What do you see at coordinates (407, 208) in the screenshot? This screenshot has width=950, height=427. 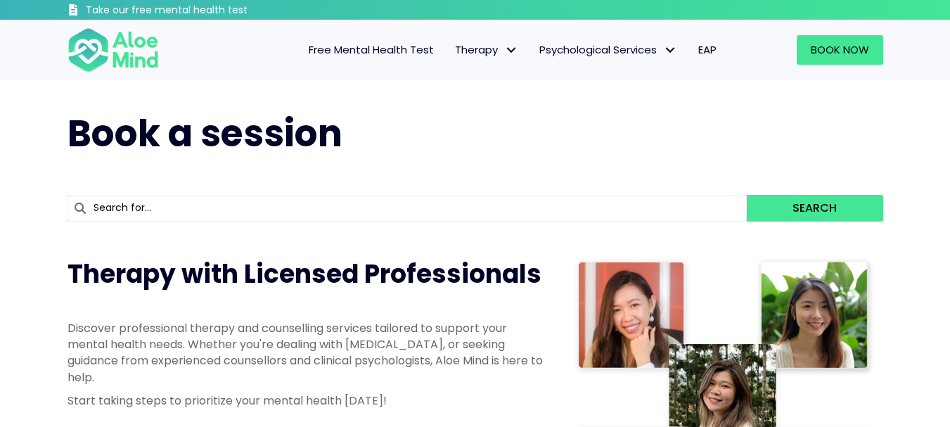 I see `input: Search for...` at bounding box center [407, 208].